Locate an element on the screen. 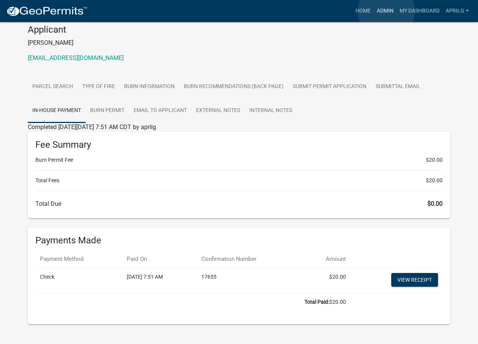 Image resolution: width=478 pixels, height=344 pixels. a: View receipt is located at coordinates (414, 280).